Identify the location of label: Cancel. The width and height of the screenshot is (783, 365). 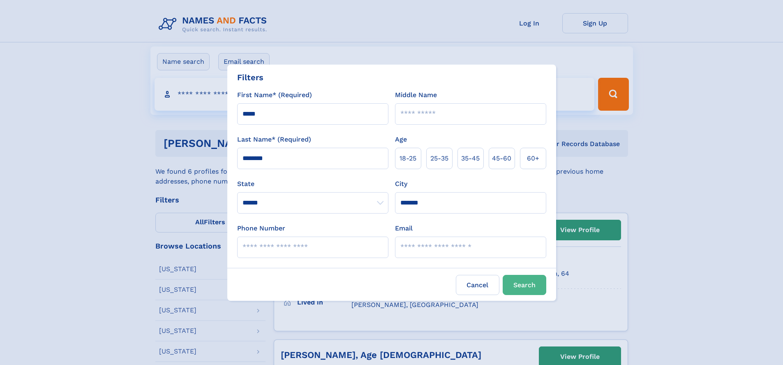
(478, 284).